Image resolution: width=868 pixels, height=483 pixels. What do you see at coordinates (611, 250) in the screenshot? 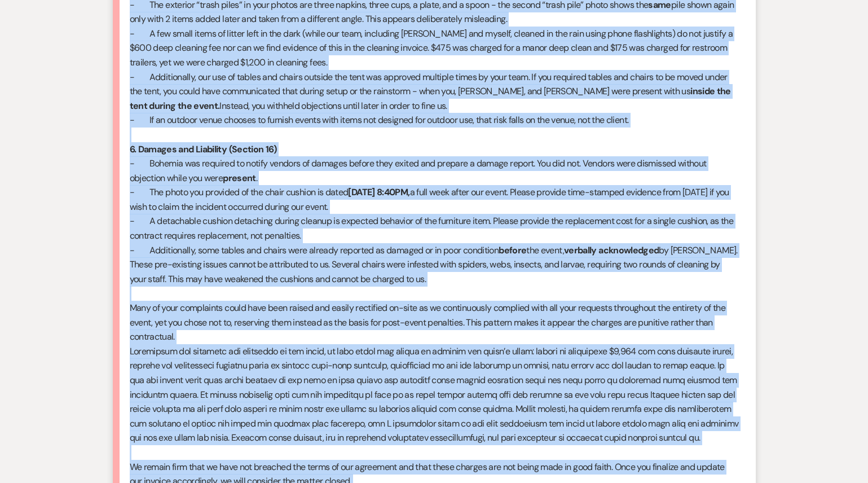
I see `strong: verbally acknowledged` at bounding box center [611, 250].